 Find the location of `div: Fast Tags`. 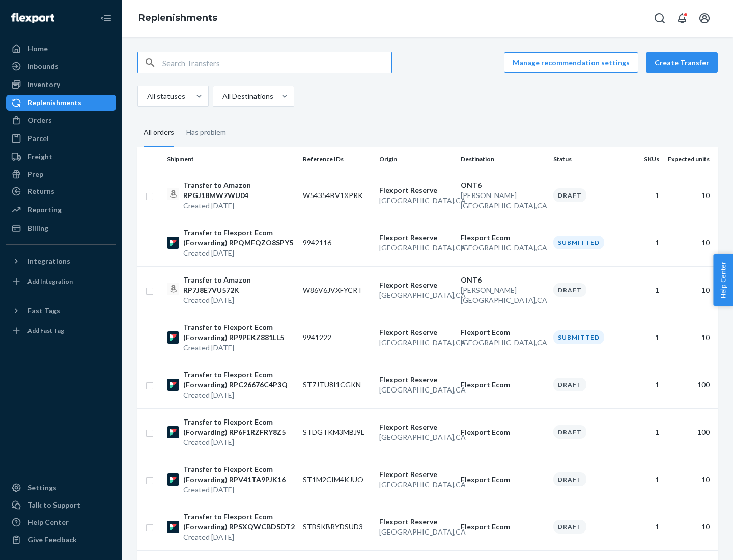

div: Fast Tags is located at coordinates (44, 310).